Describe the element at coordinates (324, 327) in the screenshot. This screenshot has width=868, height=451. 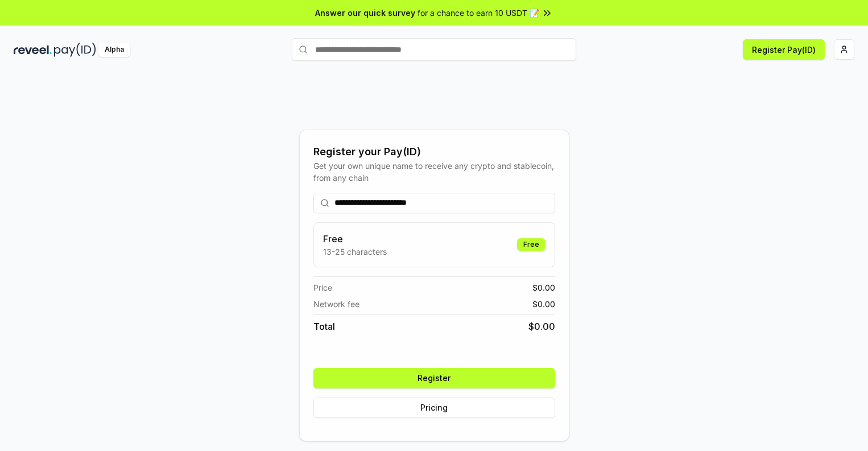
I see `span: Total` at that location.